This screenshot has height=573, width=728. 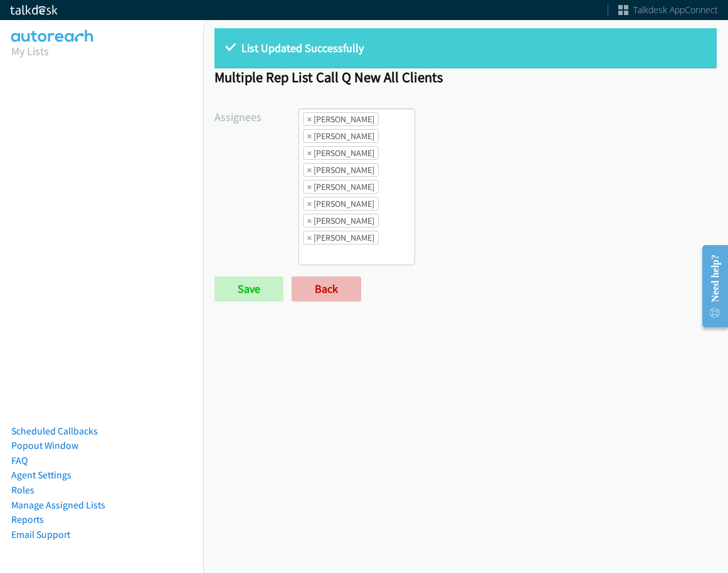 I want to click on div: Open Resource Center, so click(x=23, y=49).